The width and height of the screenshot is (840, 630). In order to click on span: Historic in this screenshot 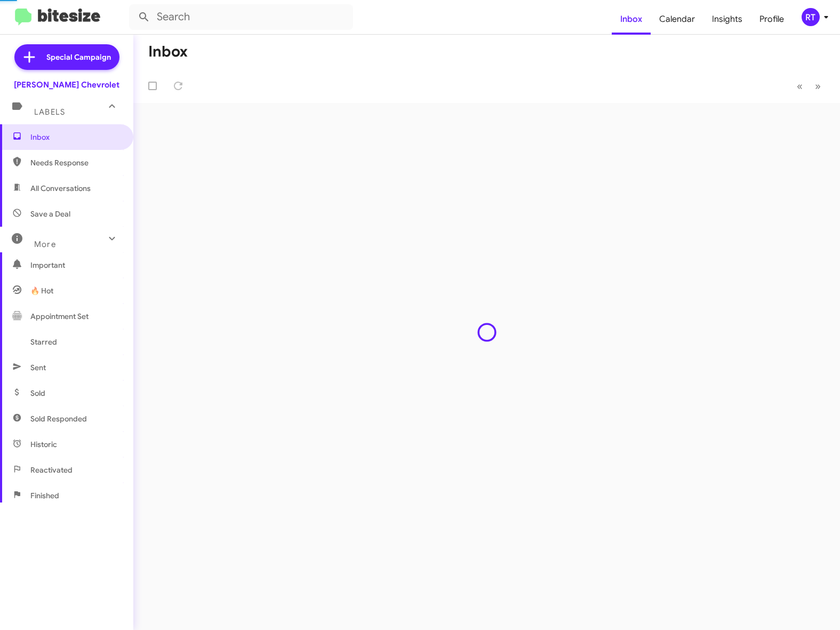, I will do `click(44, 445)`.